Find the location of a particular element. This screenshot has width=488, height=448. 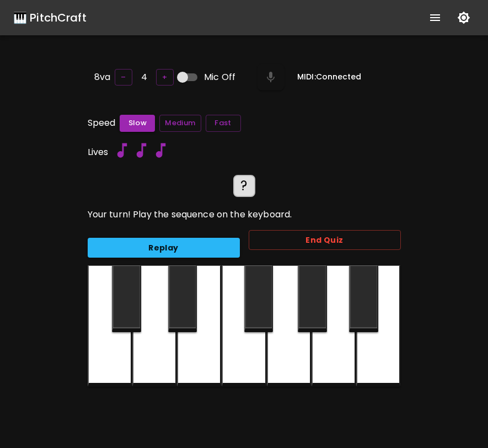

h6: Speed is located at coordinates (101, 123).